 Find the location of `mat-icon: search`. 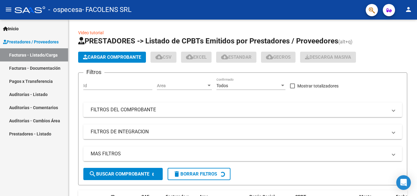

mat-icon: search is located at coordinates (93, 174).